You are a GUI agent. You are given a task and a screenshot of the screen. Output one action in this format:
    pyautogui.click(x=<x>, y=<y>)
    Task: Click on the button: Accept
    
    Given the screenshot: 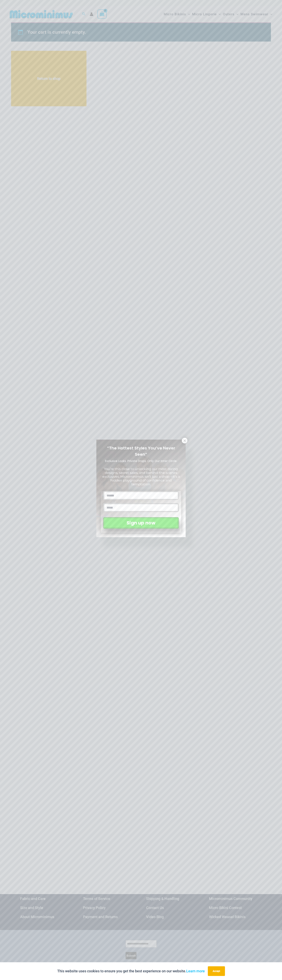 What is the action you would take?
    pyautogui.click(x=217, y=971)
    